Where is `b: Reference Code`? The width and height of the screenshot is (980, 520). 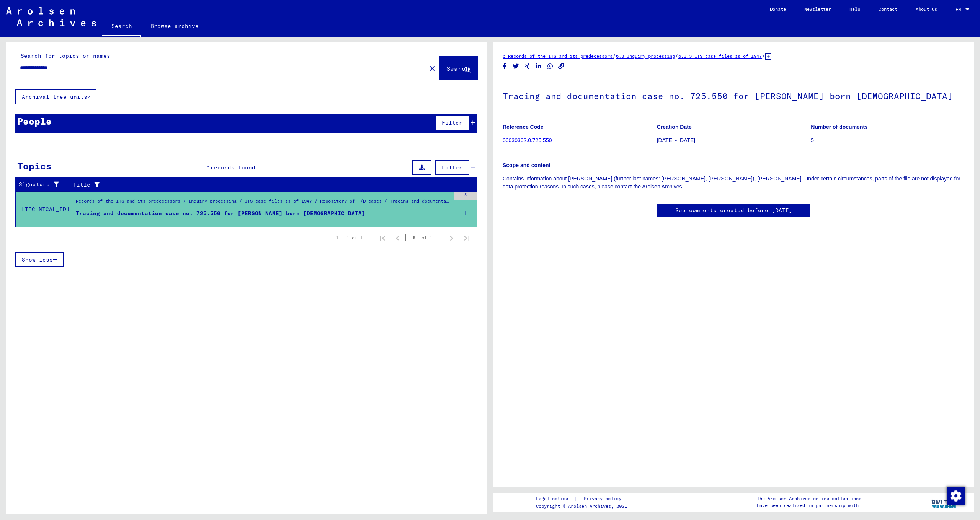
b: Reference Code is located at coordinates (522, 127).